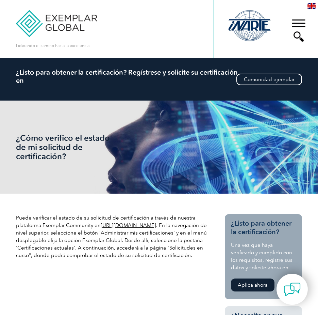 The height and width of the screenshot is (315, 318). I want to click on p: Una vez que haya verificado y cumplido con los requisitos, registre sus datos y solicite ahora en, so click(264, 256).